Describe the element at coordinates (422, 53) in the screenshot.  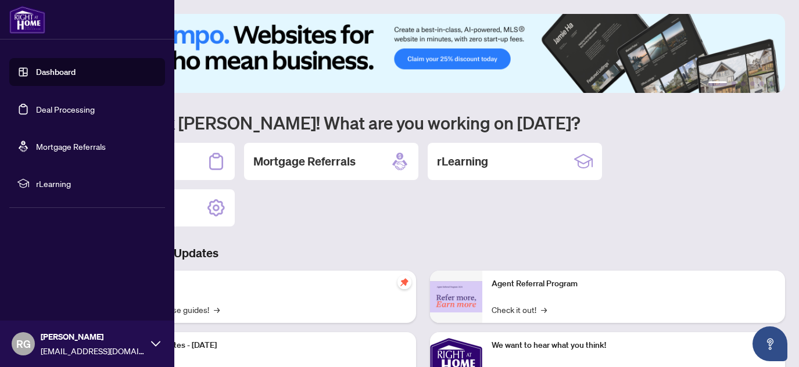
I see `img: Slide 0` at that location.